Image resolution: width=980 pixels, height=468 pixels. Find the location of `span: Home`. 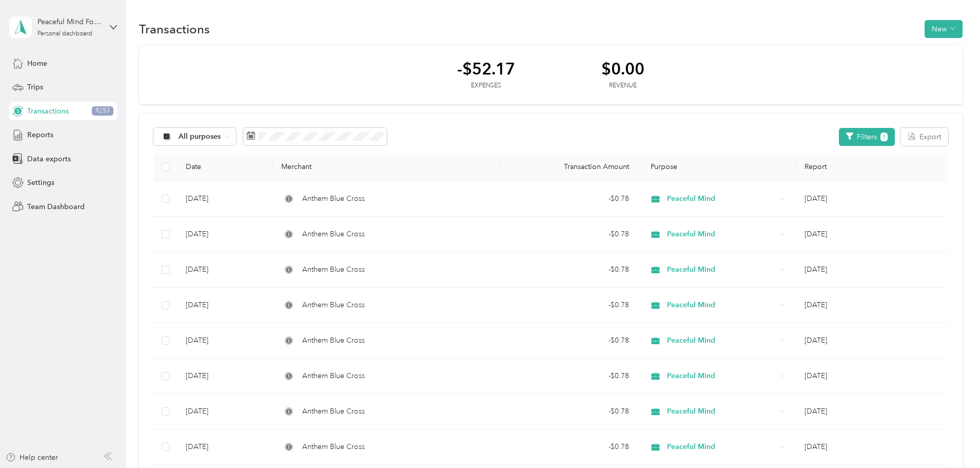

span: Home is located at coordinates (37, 63).